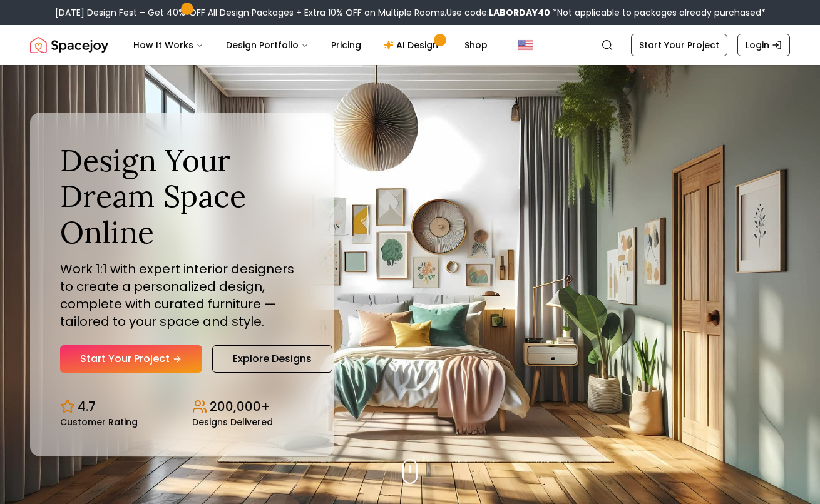  I want to click on button: Design Portfolio, so click(267, 45).